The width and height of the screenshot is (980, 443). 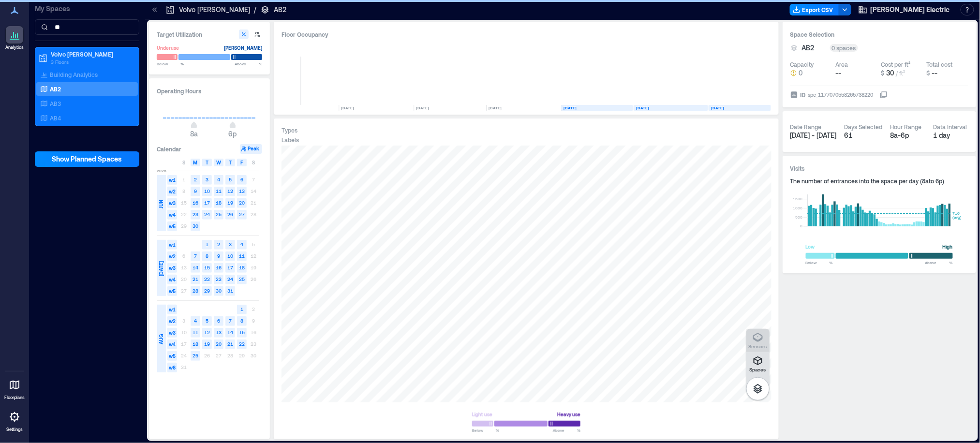 What do you see at coordinates (844, 48) in the screenshot?
I see `div: 0 spaces` at bounding box center [844, 48].